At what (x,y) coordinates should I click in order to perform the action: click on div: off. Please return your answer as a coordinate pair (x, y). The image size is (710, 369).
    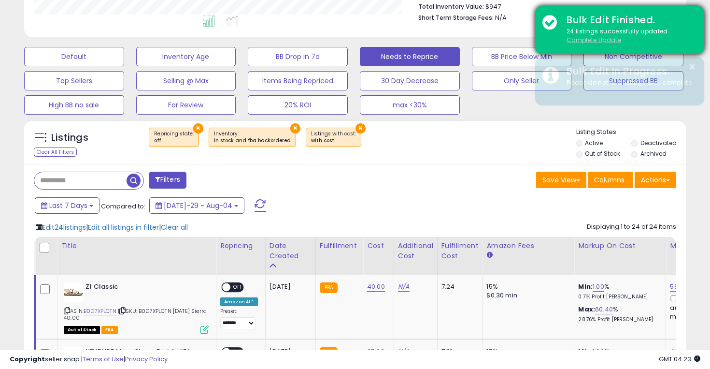
    Looking at the image, I should click on (174, 141).